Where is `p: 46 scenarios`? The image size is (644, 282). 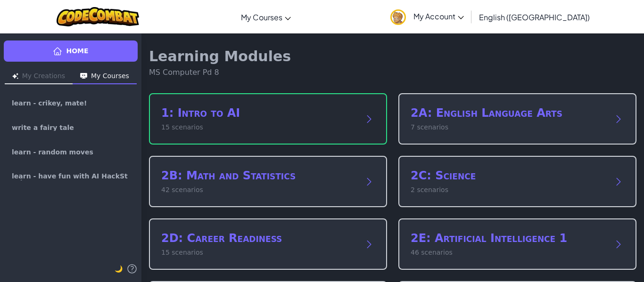 p: 46 scenarios is located at coordinates (508, 253).